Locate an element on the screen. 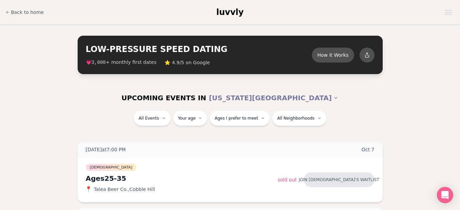  span: 3,000 is located at coordinates (99, 63).